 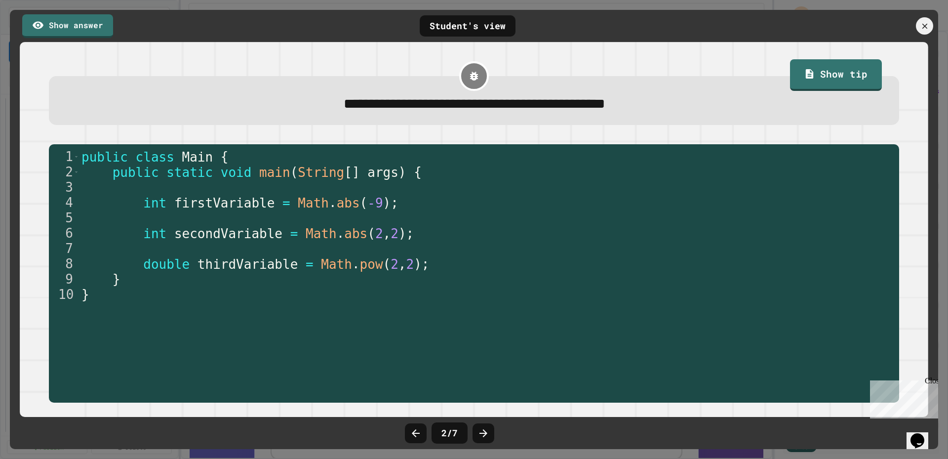 I want to click on span: String, so click(x=321, y=172).